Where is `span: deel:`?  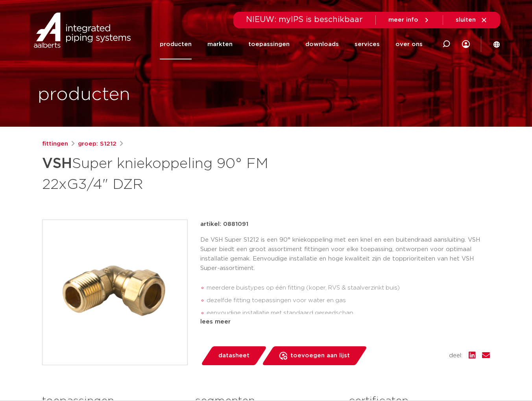 span: deel: is located at coordinates (456, 356).